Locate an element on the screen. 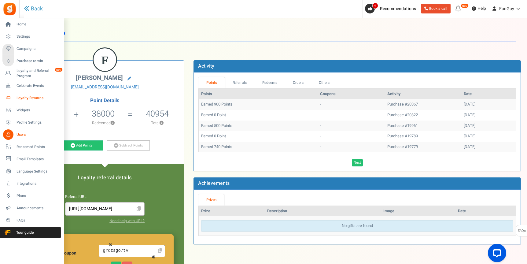 This screenshot has height=264, width=527. th: Prize is located at coordinates (232, 211).